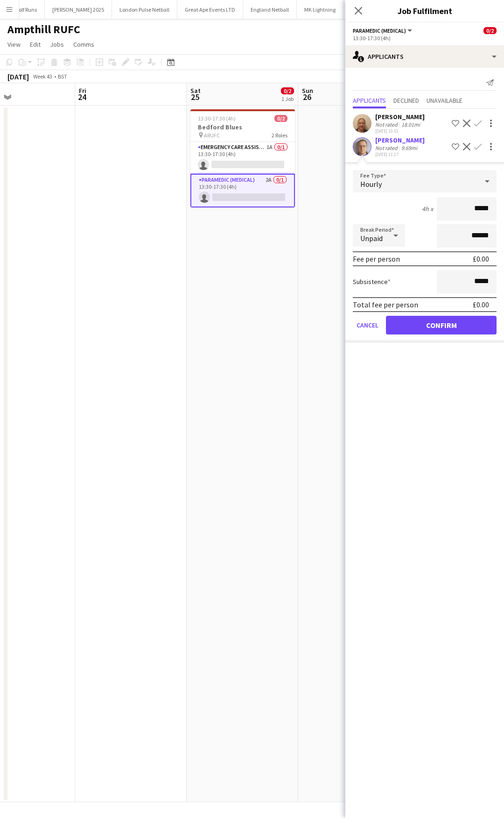  Describe the element at coordinates (385, 304) in the screenshot. I see `div: Total fee per person` at that location.